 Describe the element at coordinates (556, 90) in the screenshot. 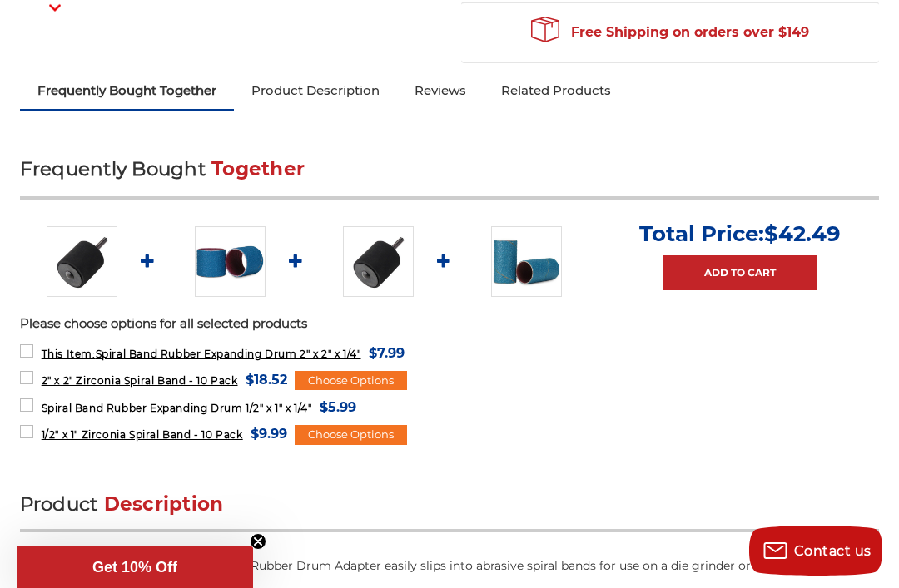

I see `a: Related Products` at that location.